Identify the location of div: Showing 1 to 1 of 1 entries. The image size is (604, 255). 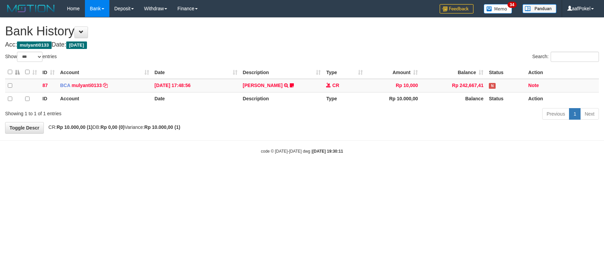
(126, 112).